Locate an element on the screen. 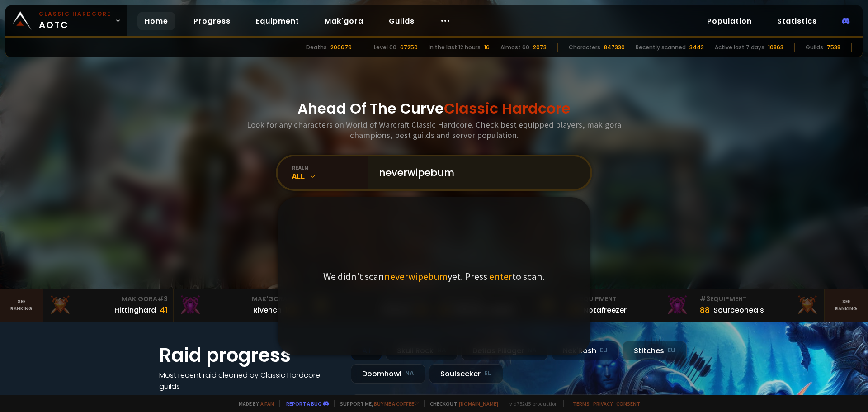  div: 88 is located at coordinates (705, 310).